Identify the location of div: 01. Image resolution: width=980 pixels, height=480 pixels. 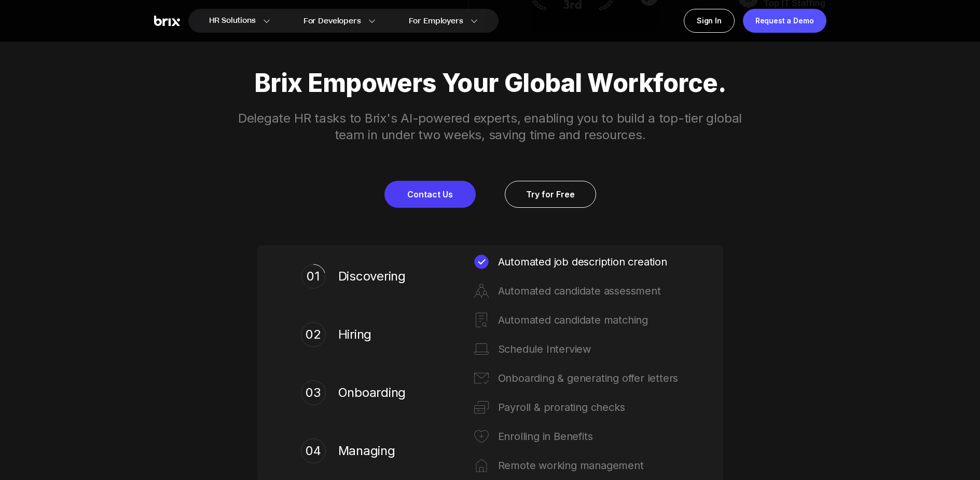
(313, 276).